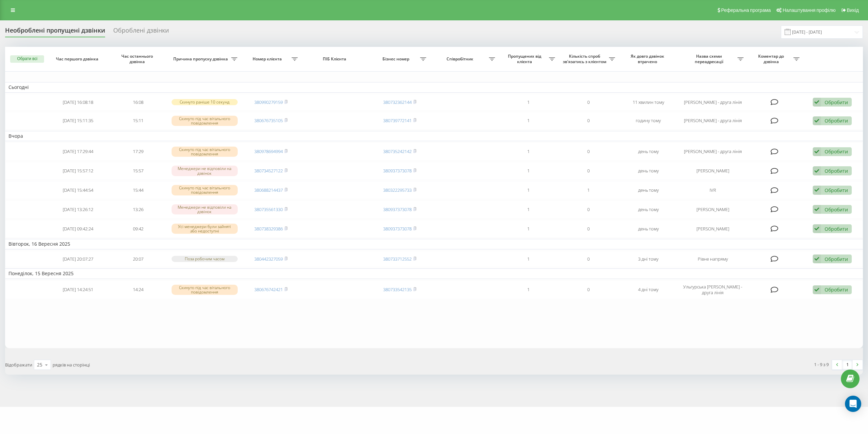 This screenshot has height=434, width=868. What do you see at coordinates (525, 59) in the screenshot?
I see `span: Пропущених від клієнта` at bounding box center [525, 59].